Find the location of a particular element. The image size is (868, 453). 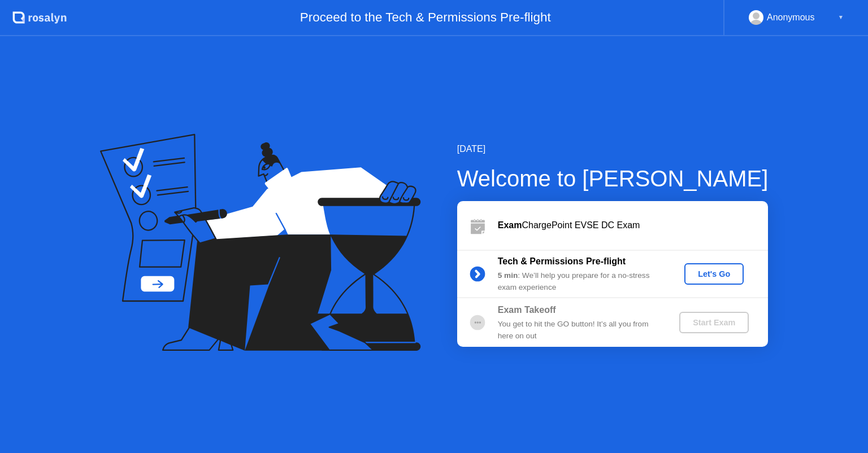

div: Let's Go is located at coordinates (714, 274).